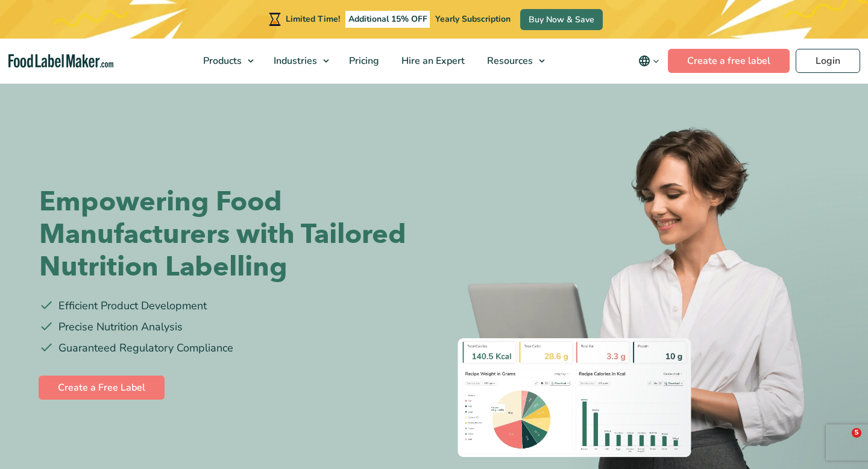 This screenshot has width=868, height=469. I want to click on span: Limited Time!, so click(313, 19).